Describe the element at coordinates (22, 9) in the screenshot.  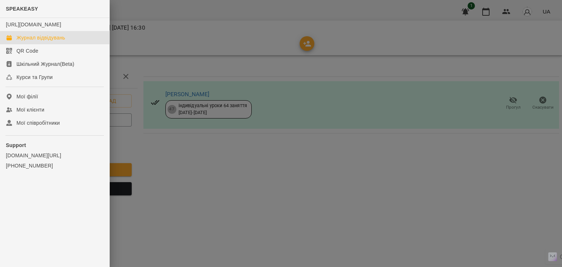
I see `span: SPEAKEASY` at that location.